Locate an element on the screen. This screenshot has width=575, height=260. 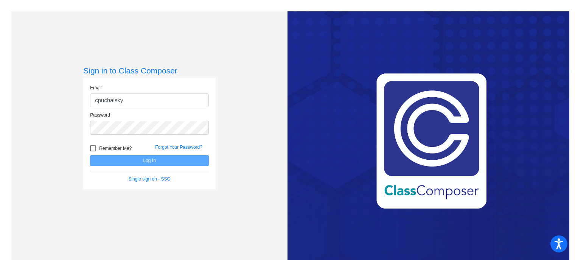
a: Single sign on - SSO is located at coordinates (149, 179).